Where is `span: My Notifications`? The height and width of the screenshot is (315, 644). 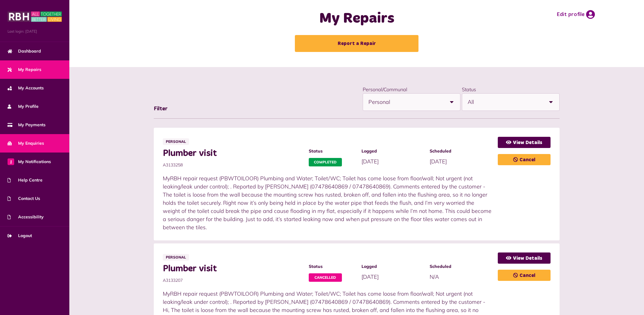
span: My Notifications is located at coordinates (29, 162).